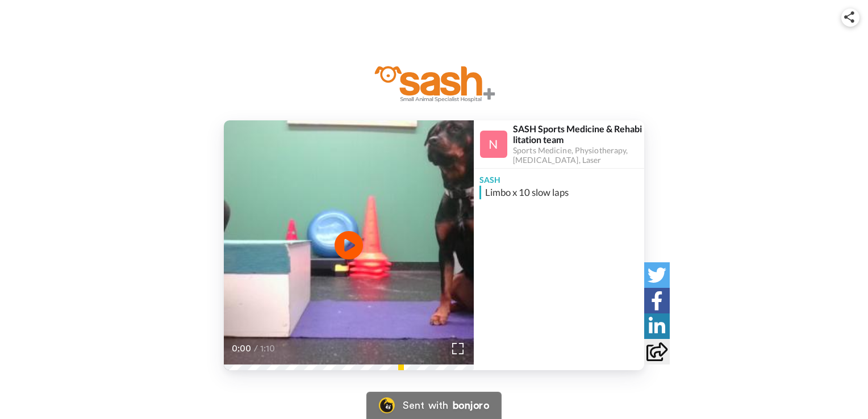  I want to click on img: Profile Image, so click(494, 144).